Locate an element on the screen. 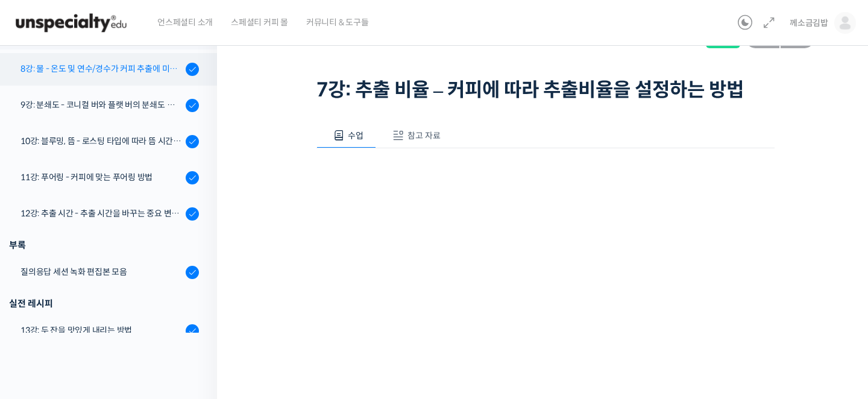 The height and width of the screenshot is (399, 868). span: 설정 is located at coordinates (194, 322).